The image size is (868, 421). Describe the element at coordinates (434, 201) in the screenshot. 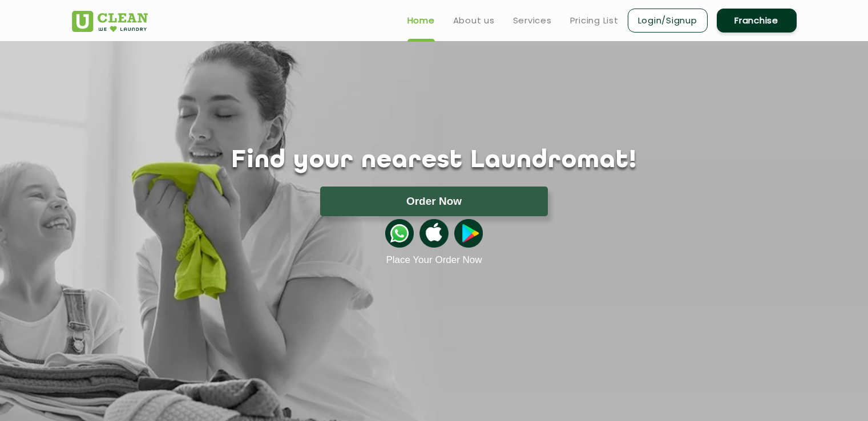

I see `button: Order Now` at that location.